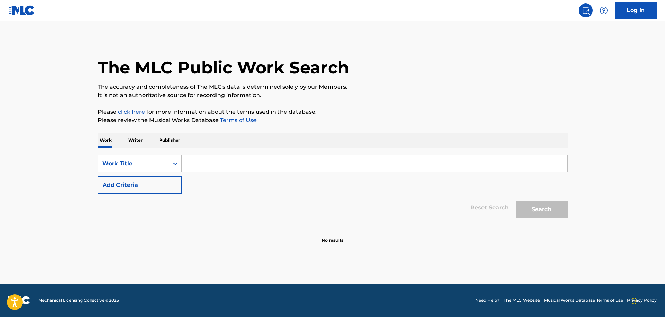  Describe the element at coordinates (635, 301) in the screenshot. I see `div: Drag` at that location.